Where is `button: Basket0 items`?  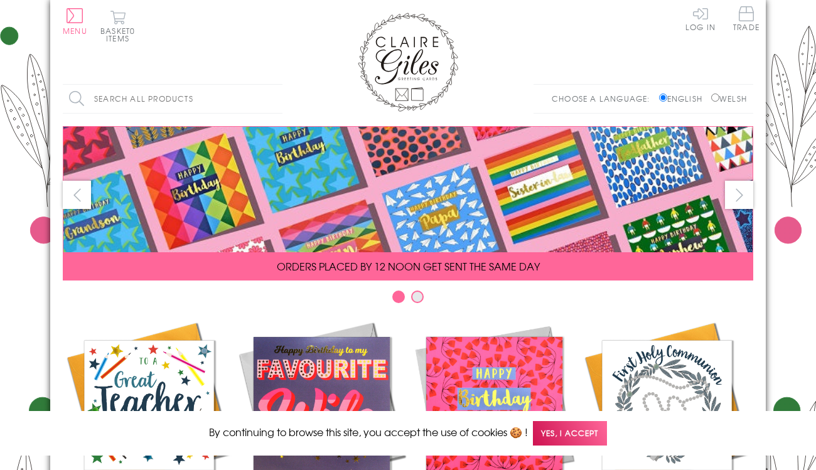 button: Basket0 items is located at coordinates (117, 26).